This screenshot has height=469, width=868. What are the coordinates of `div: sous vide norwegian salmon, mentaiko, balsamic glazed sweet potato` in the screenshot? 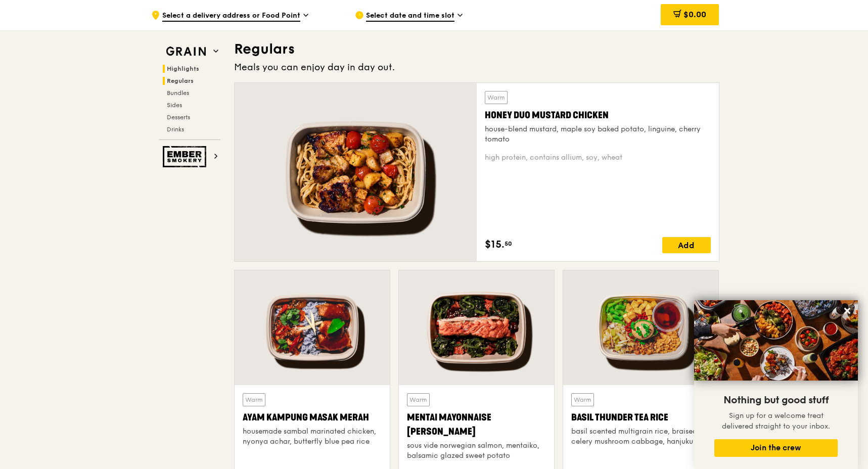 It's located at (476, 450).